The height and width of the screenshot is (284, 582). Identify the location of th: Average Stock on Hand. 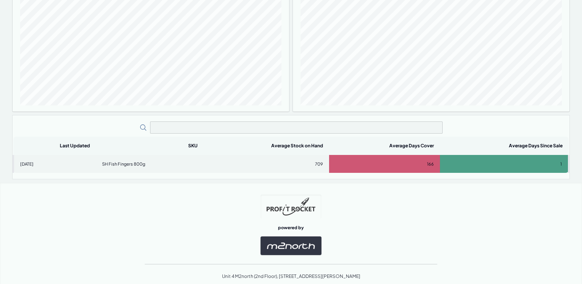
(266, 146).